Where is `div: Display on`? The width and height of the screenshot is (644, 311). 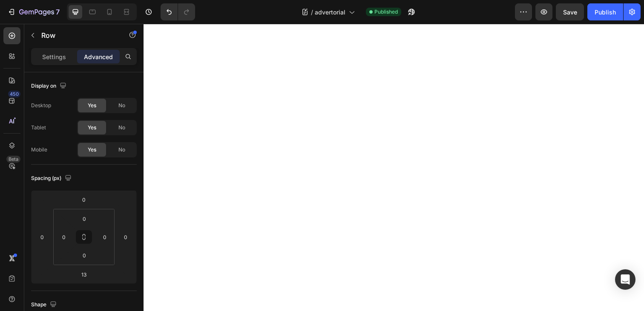
div: Display on is located at coordinates (49, 86).